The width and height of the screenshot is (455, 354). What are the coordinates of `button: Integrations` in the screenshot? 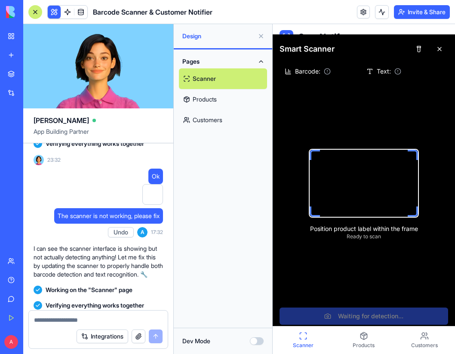 It's located at (102, 336).